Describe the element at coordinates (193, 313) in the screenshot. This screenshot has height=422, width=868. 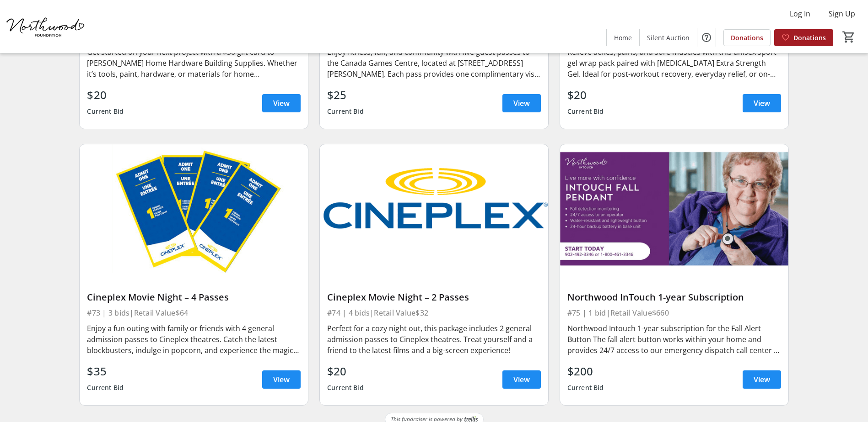
I see `div: #73 | 3 bids | Retail Value $64` at that location.